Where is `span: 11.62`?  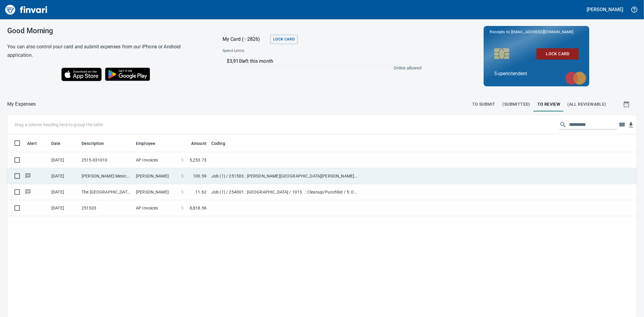
span: 11.62 is located at coordinates (201, 192).